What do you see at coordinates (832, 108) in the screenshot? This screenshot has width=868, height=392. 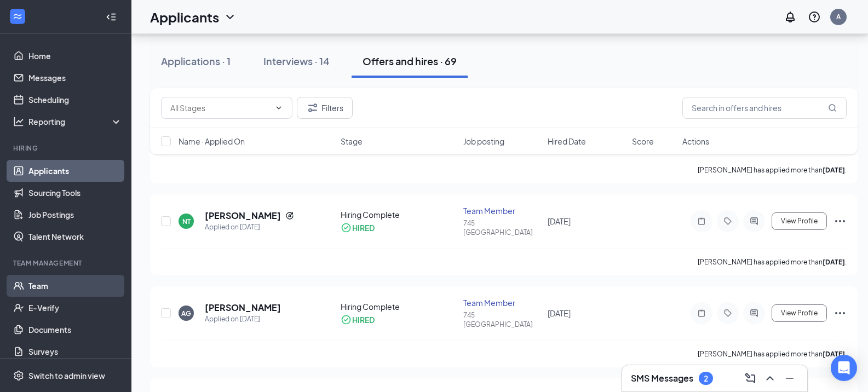 I see `svg: MagnifyingGlass` at bounding box center [832, 108].